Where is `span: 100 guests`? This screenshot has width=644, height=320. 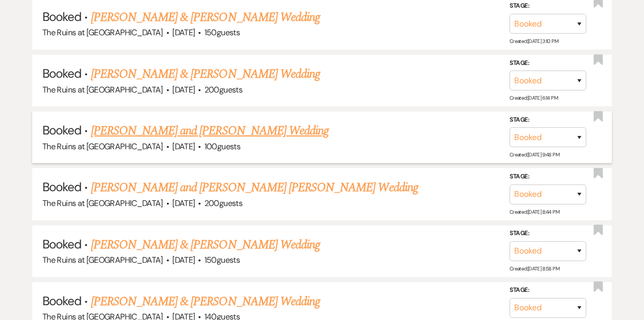
span: 100 guests is located at coordinates (222, 146).